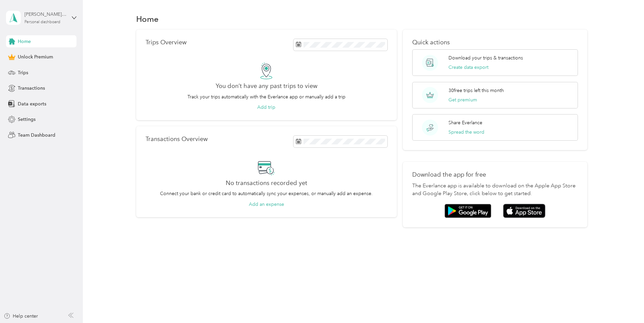  I want to click on button: Add trip, so click(267, 107).